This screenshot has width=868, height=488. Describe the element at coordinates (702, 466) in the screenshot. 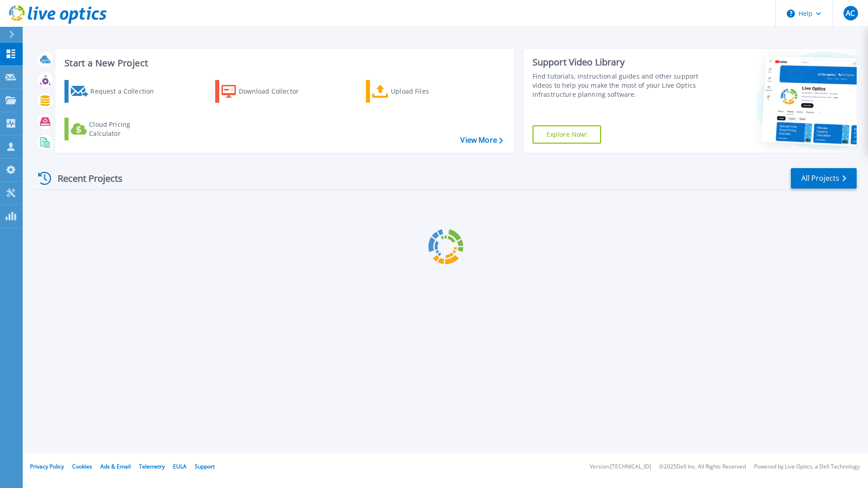

I see `li: © 2025 Dell Inc. All Rights Reserved` at that location.